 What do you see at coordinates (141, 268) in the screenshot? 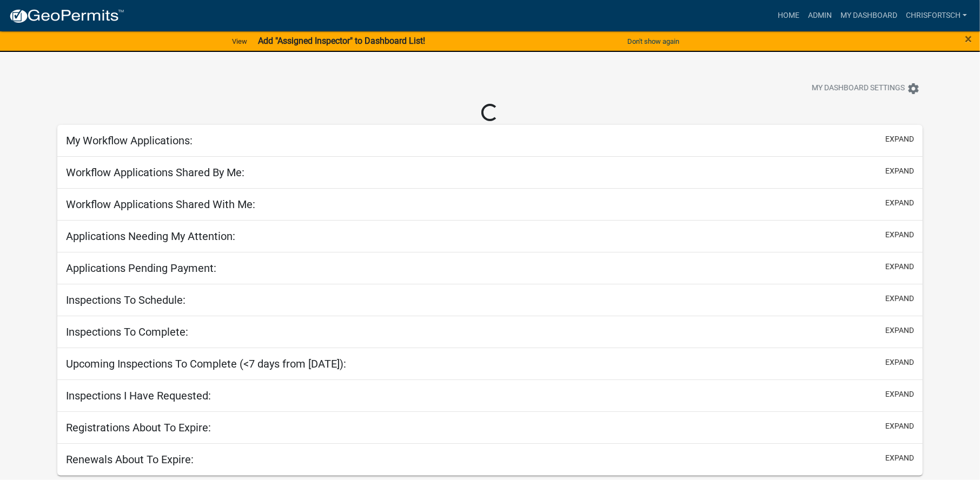
I see `h5: Applications Pending Payment:` at bounding box center [141, 268].